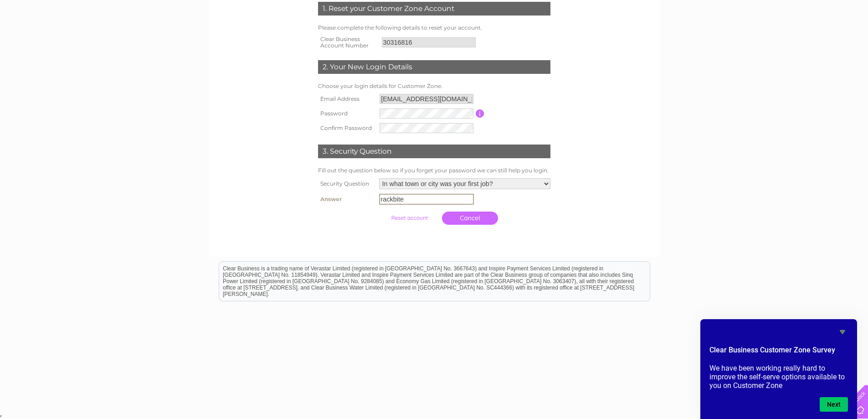 This screenshot has height=419, width=868. I want to click on div: 1. Reset your Customer Zone Account, so click(434, 8).